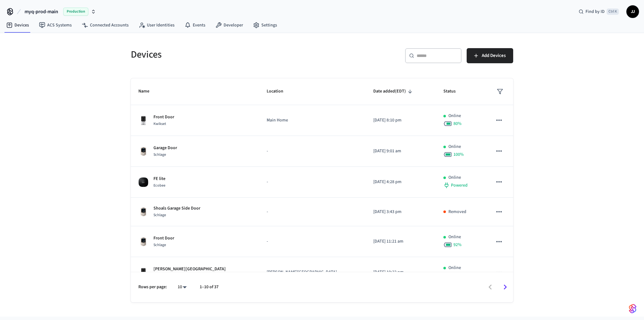 The width and height of the screenshot is (644, 320). Describe the element at coordinates (454, 91) in the screenshot. I see `span: Status` at that location.